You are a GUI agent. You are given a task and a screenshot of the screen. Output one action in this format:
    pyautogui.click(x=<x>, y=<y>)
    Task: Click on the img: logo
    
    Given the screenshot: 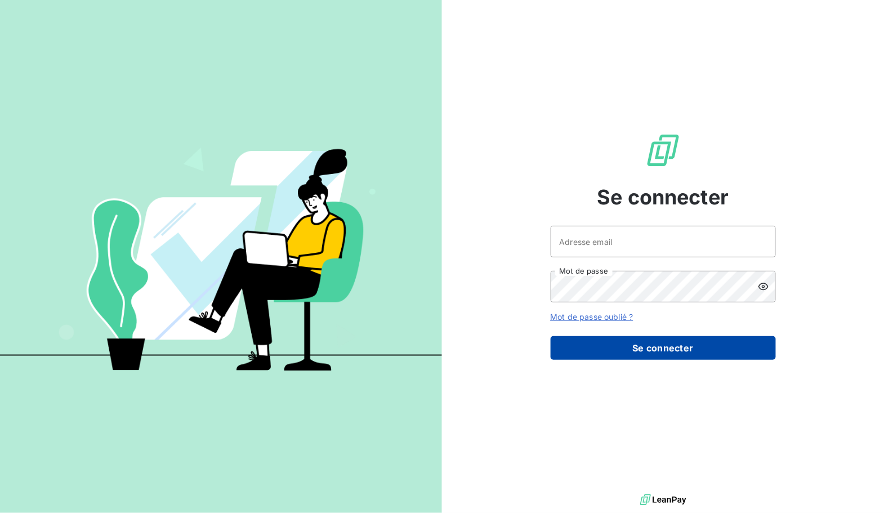 What is the action you would take?
    pyautogui.click(x=664, y=500)
    